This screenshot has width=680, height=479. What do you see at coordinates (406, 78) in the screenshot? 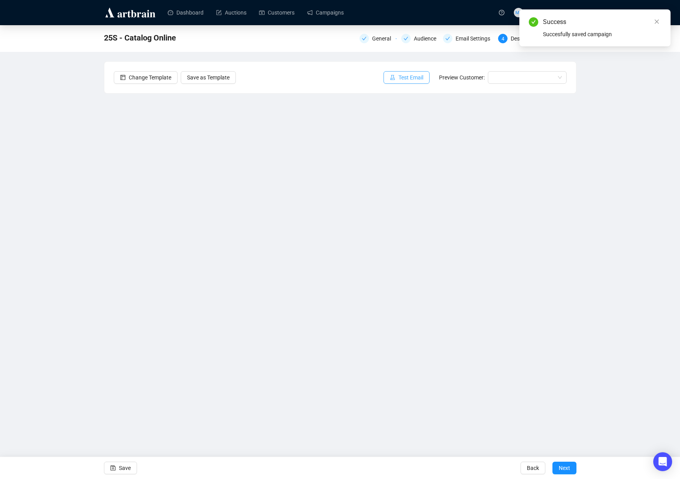
I see `button: Test Email` at bounding box center [406, 78].